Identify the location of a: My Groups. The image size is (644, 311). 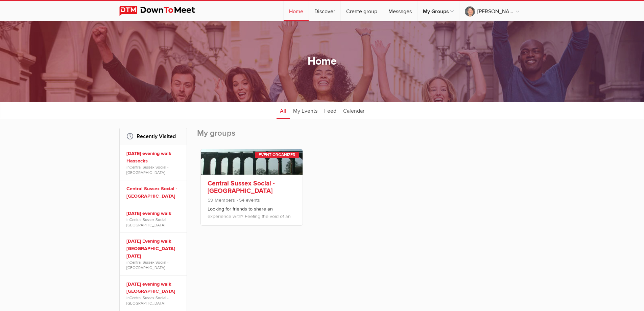
(438, 11).